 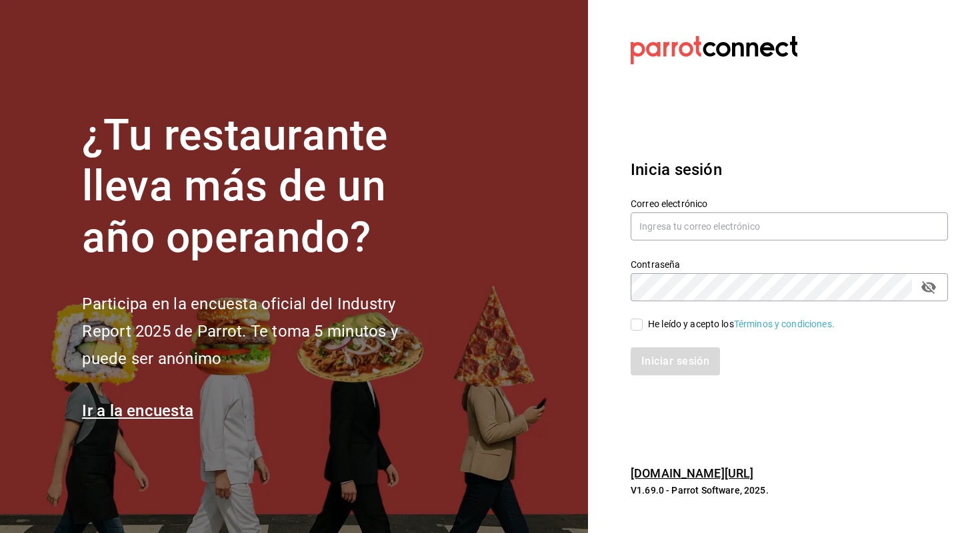 What do you see at coordinates (790, 203) in the screenshot?
I see `label: Correo electrónico` at bounding box center [790, 203].